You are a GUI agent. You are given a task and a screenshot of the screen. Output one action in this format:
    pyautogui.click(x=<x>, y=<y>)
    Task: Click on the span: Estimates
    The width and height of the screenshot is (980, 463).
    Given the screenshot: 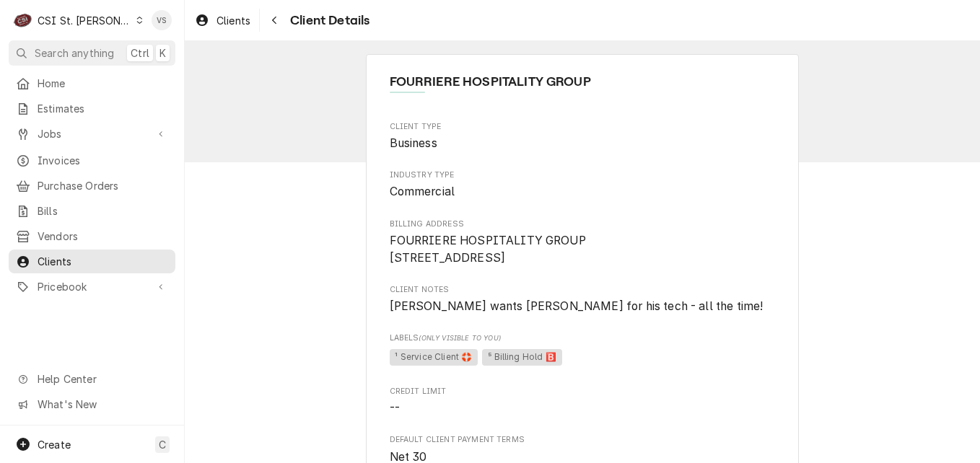 What is the action you would take?
    pyautogui.click(x=102, y=108)
    